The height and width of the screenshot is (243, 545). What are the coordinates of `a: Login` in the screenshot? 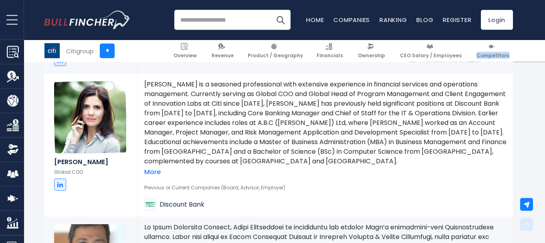 It's located at (497, 20).